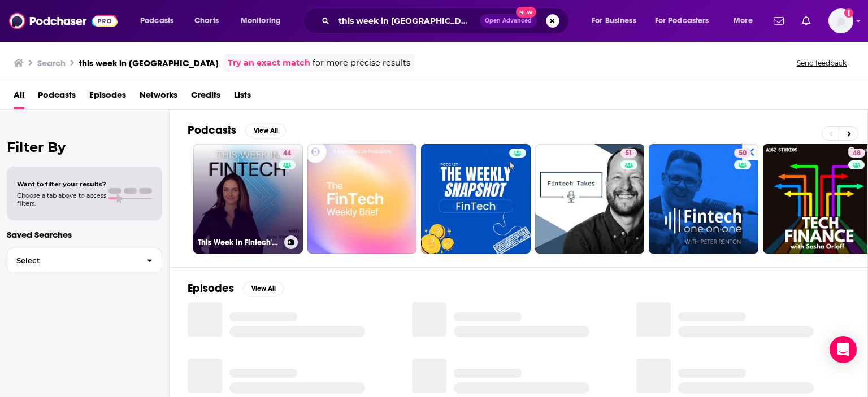 The width and height of the screenshot is (868, 397). Describe the element at coordinates (212, 130) in the screenshot. I see `h2: Podcasts` at that location.